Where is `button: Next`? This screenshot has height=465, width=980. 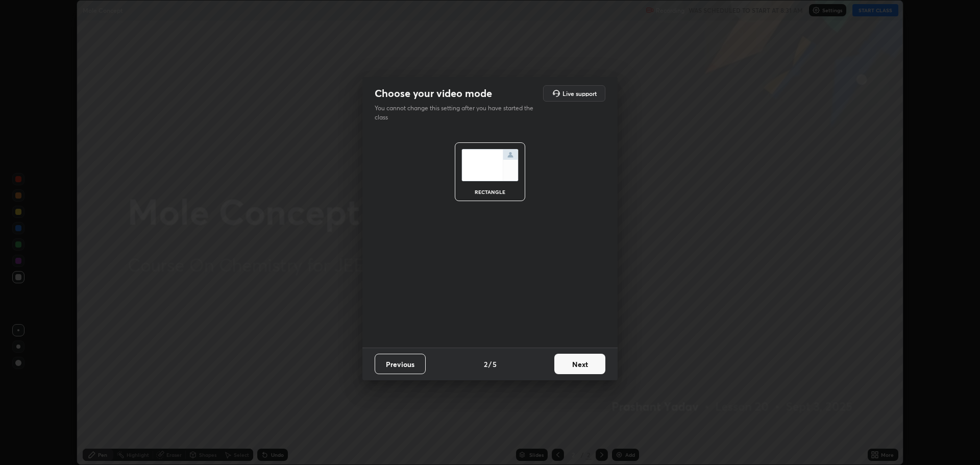 button: Next is located at coordinates (580, 364).